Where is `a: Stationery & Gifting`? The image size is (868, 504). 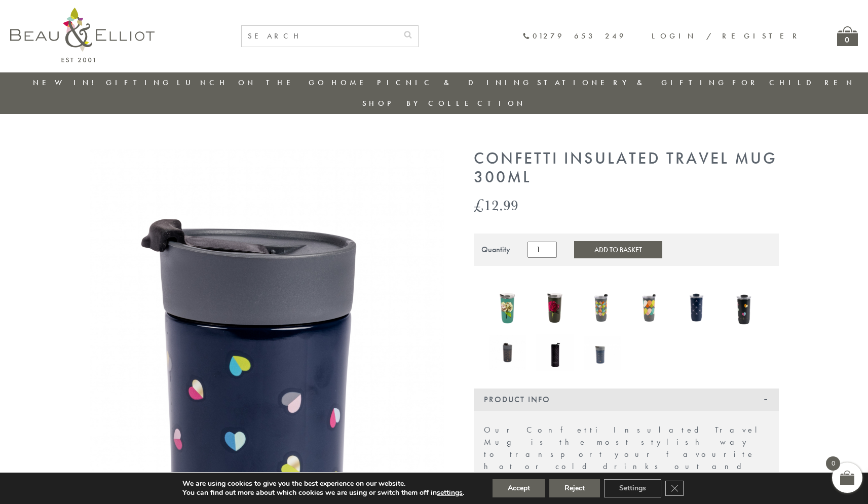 a: Stationery & Gifting is located at coordinates (632, 82).